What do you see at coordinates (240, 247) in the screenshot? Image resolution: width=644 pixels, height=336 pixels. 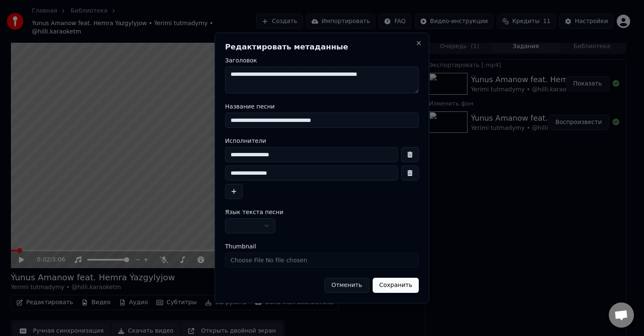 I see `span: Thumbnail` at bounding box center [240, 247].